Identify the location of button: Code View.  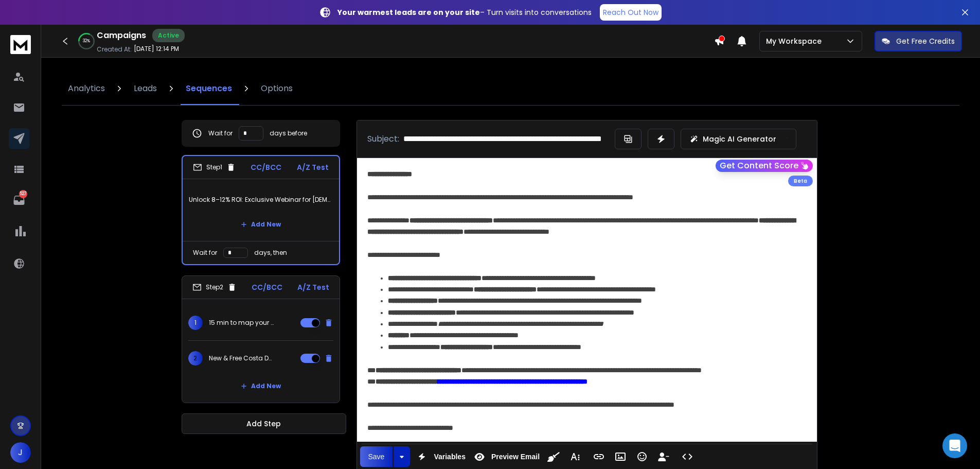
(687, 456).